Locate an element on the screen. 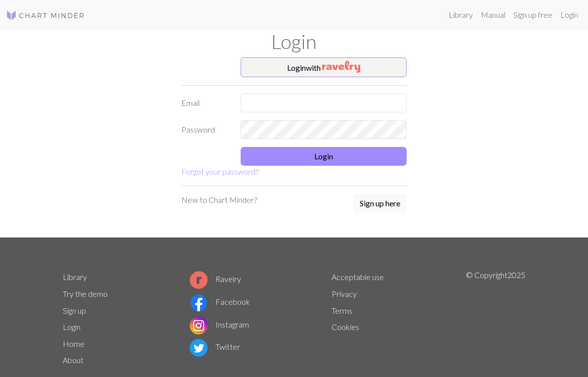  a: Twitter is located at coordinates (215, 346).